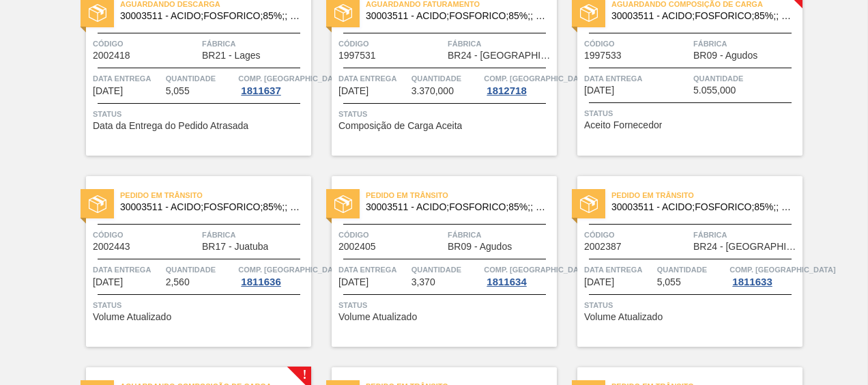 Image resolution: width=868 pixels, height=385 pixels. What do you see at coordinates (506, 91) in the screenshot?
I see `div: 1812718` at bounding box center [506, 91].